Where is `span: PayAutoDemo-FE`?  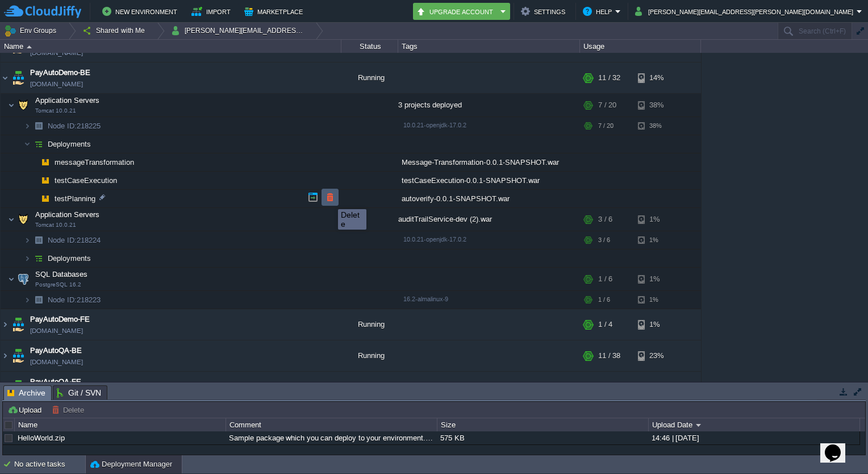
span: PayAutoDemo-FE is located at coordinates (60, 319).